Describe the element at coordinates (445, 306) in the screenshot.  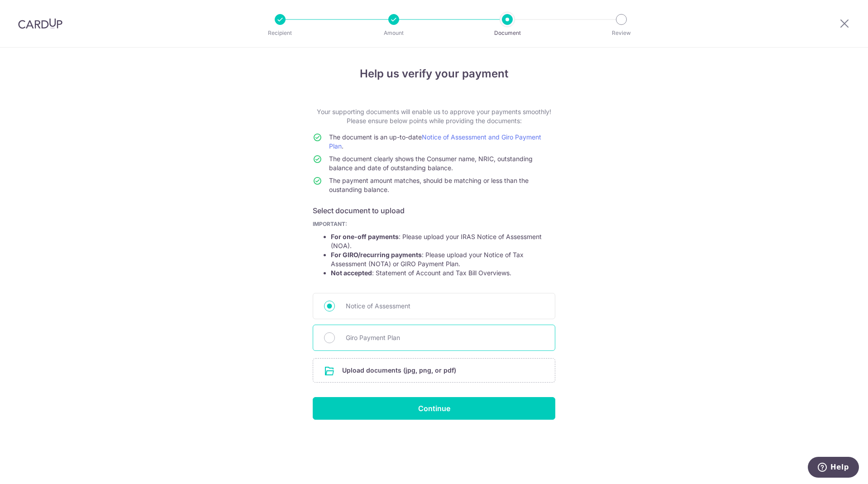
I see `span: Notice of Assessment` at that location.